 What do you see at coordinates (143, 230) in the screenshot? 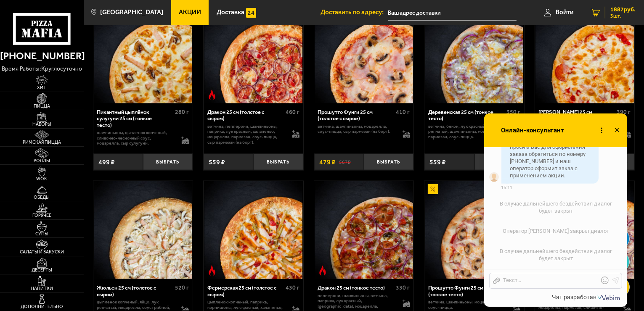
I see `img: Жюльен 25 см (толстое с сыром)` at bounding box center [143, 230].